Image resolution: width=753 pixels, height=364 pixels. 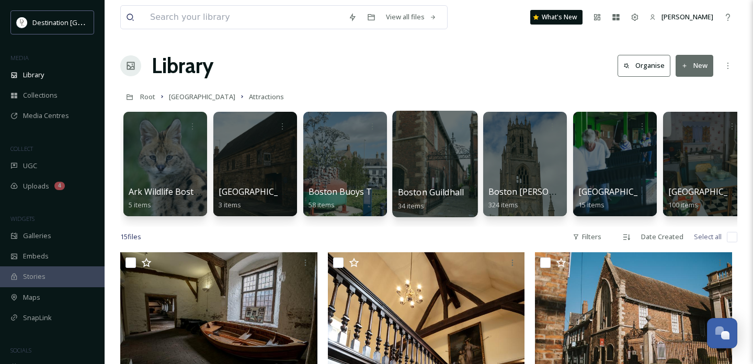 I want to click on span: WIDGETS, so click(x=22, y=218).